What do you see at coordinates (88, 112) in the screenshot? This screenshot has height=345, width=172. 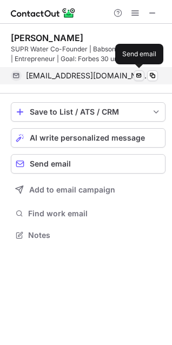 I see `div: Save to List / ATS / CRM` at bounding box center [88, 112].